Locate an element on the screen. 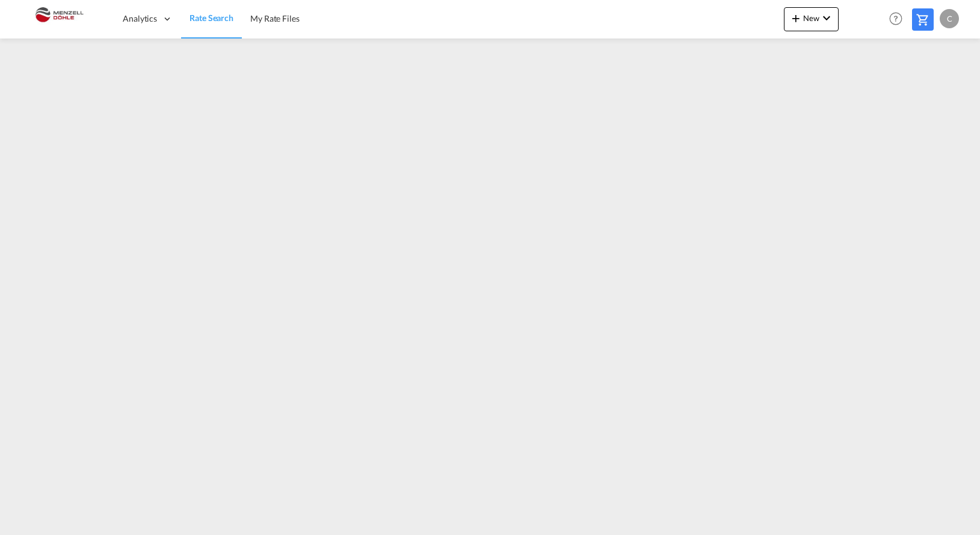  div: C is located at coordinates (949, 18).